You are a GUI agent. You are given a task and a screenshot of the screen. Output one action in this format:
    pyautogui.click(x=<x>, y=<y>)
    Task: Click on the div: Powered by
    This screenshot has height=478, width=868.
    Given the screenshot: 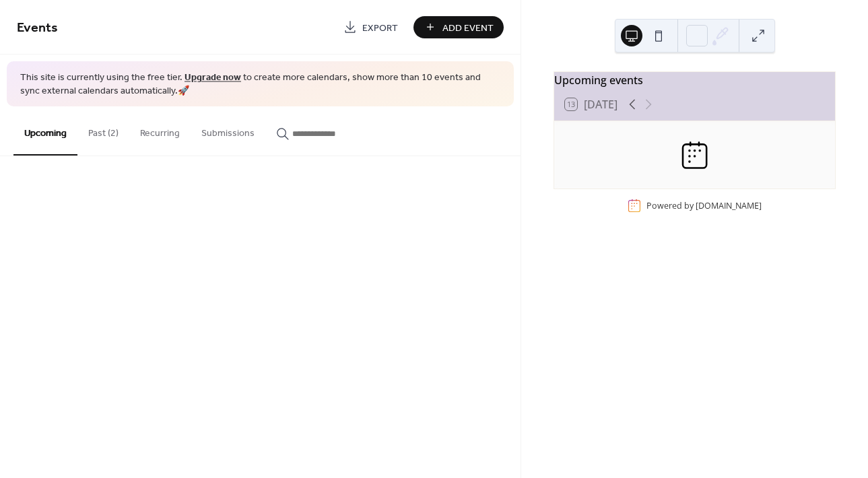 What is the action you would take?
    pyautogui.click(x=704, y=205)
    